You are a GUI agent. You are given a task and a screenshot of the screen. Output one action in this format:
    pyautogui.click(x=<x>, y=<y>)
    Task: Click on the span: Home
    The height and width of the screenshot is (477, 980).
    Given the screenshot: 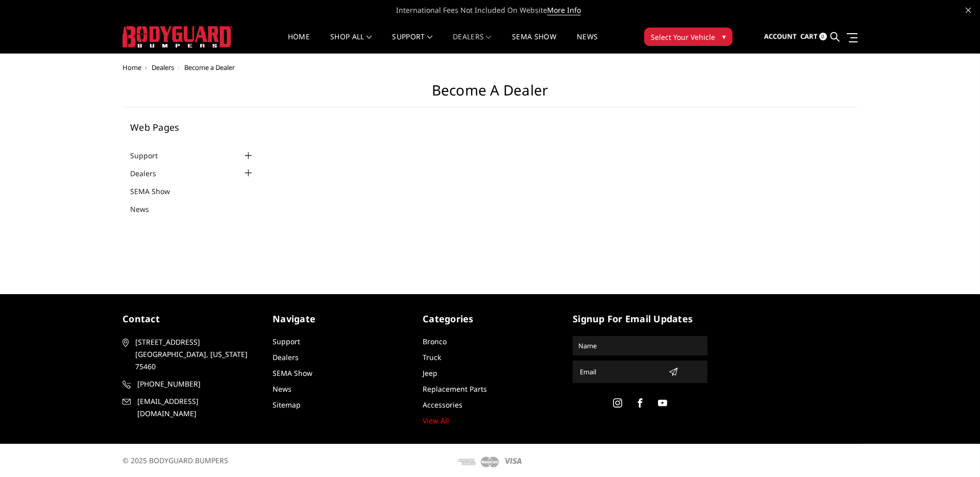 What is the action you would take?
    pyautogui.click(x=131, y=67)
    